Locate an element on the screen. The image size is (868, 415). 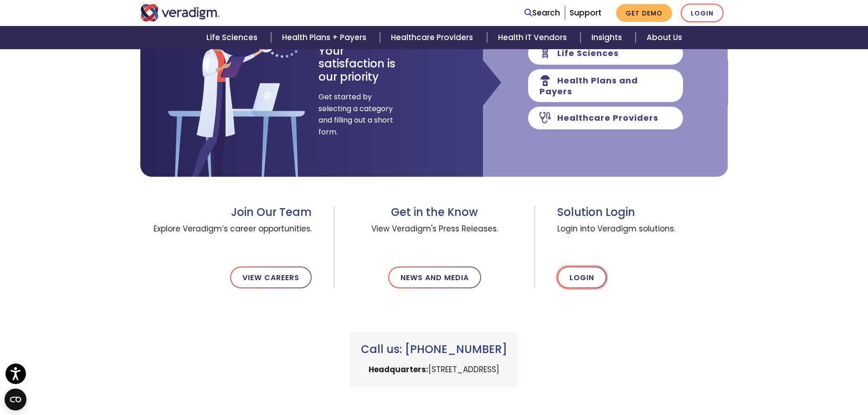
a: Support is located at coordinates (585, 13).